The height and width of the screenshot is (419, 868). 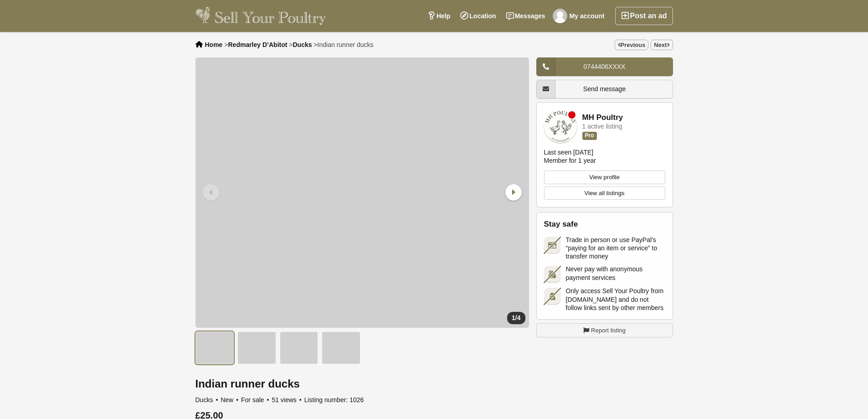 What do you see at coordinates (362, 192) in the screenshot?
I see `img: Indian runner ducks - 1/4` at bounding box center [362, 192].